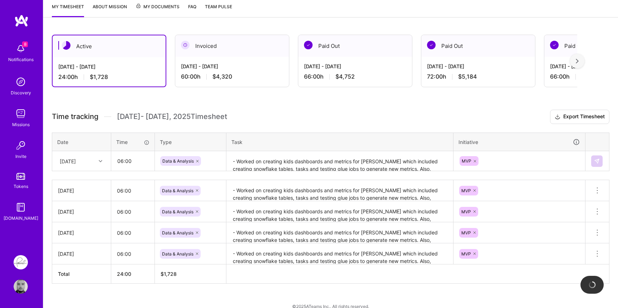 The width and height of the screenshot is (618, 308). What do you see at coordinates (157, 10) in the screenshot?
I see `a: My Documents` at bounding box center [157, 10].